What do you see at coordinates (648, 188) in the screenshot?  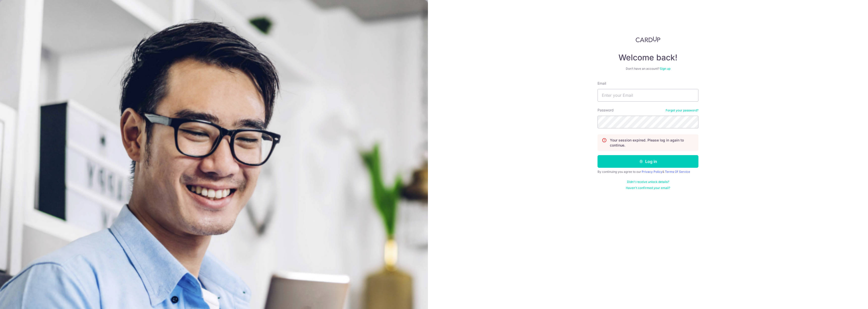 I see `a: Haven't confirmed your email?` at bounding box center [648, 188].